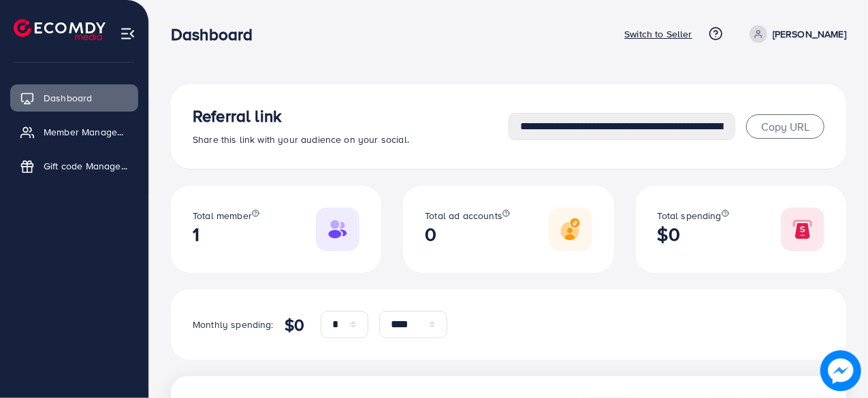 This screenshot has height=398, width=868. Describe the element at coordinates (60, 29) in the screenshot. I see `a: logo` at that location.